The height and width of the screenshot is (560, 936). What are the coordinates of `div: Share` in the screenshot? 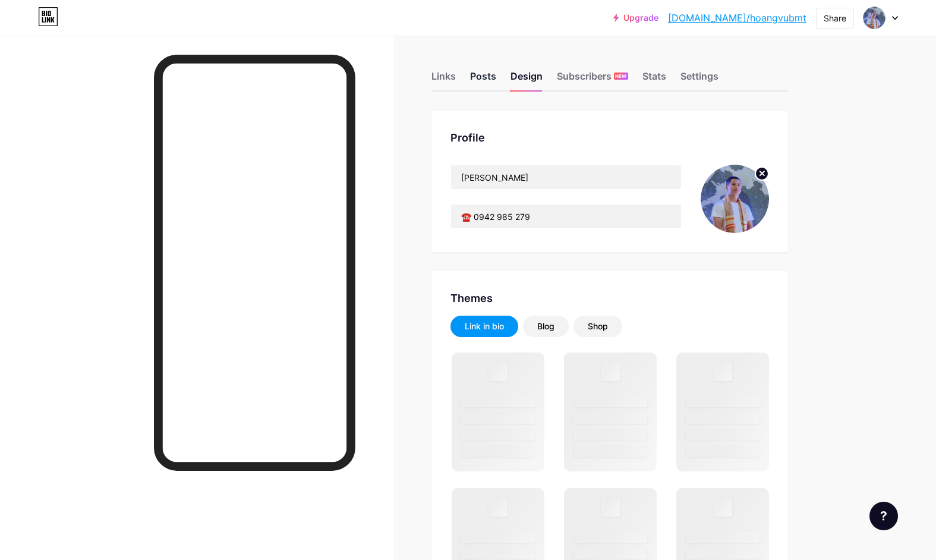 It's located at (835, 18).